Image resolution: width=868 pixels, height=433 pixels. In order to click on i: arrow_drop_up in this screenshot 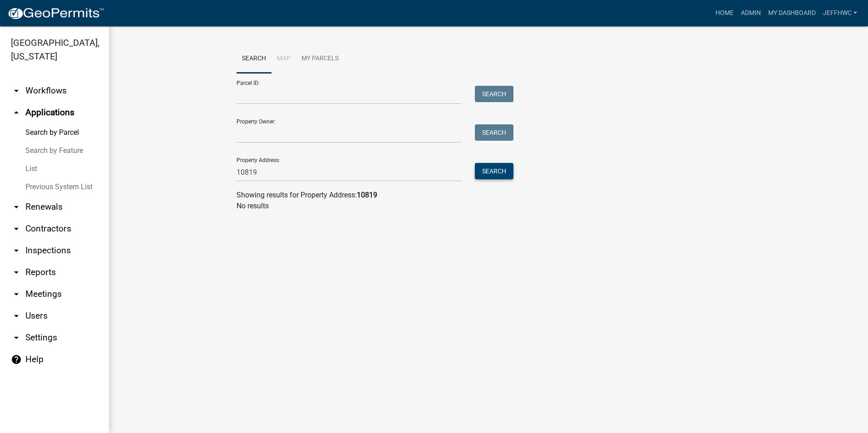, I will do `click(16, 113)`.